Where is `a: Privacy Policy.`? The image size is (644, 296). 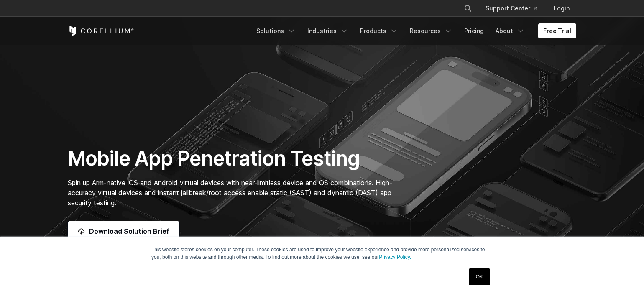
a: Privacy Policy. is located at coordinates (395, 256).